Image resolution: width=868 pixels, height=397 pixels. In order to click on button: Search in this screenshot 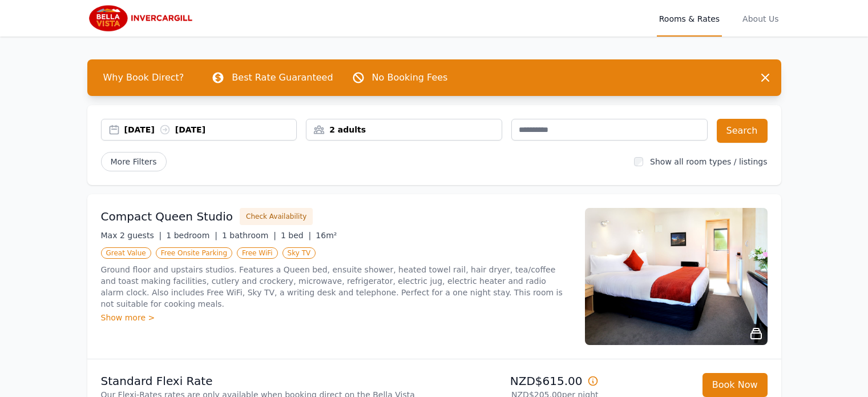, I will do `click(742, 131)`.